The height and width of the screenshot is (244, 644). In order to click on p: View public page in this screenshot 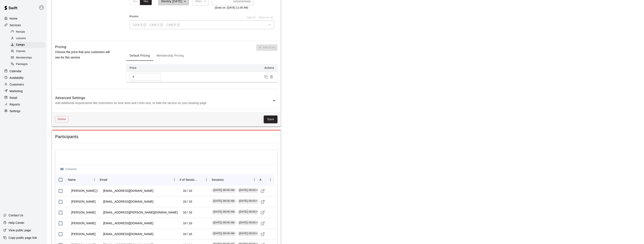, I will do `click(20, 230)`.